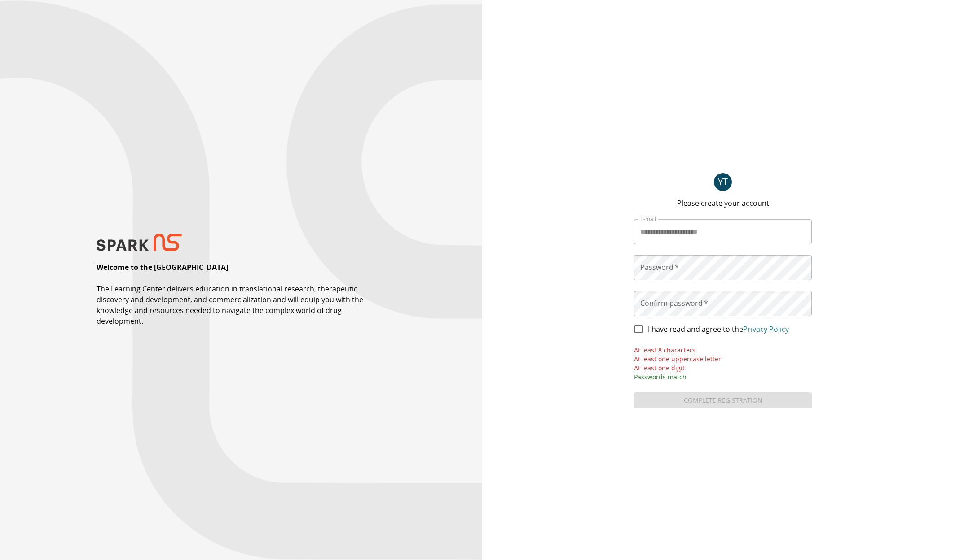 This screenshot has width=964, height=560. I want to click on p: At least one uppercase letter, so click(723, 359).